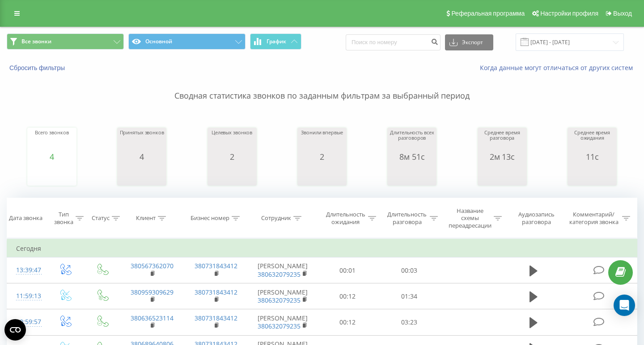 The height and width of the screenshot is (345, 644). I want to click on div: Open Intercom Messenger, so click(624, 306).